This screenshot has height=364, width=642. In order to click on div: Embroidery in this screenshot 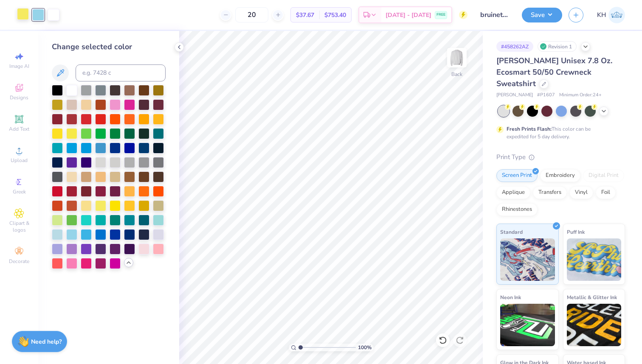, I will do `click(560, 176)`.